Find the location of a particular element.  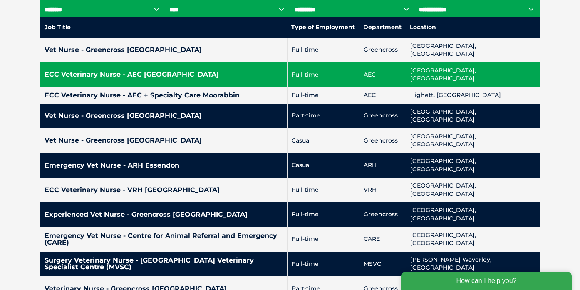

nobr: Job Title is located at coordinates (57, 27).